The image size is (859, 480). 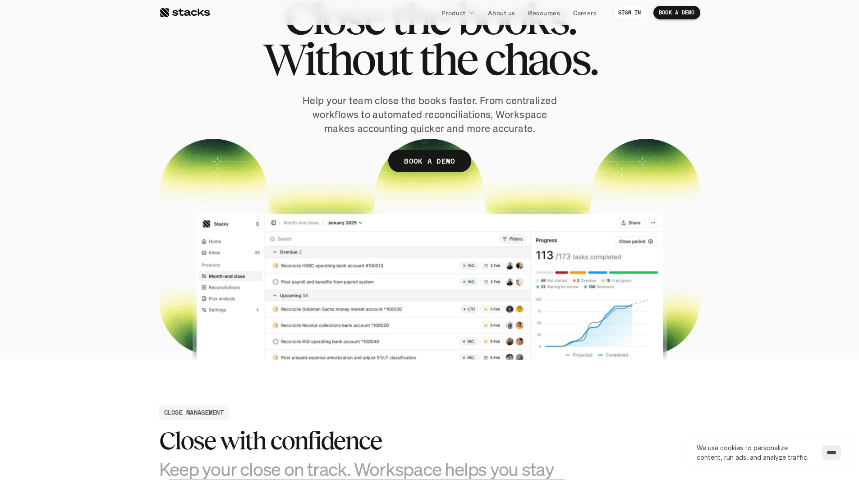 What do you see at coordinates (755, 453) in the screenshot?
I see `p: We use cookies to personalize content, run ads, and analyze traffic.` at bounding box center [755, 453].